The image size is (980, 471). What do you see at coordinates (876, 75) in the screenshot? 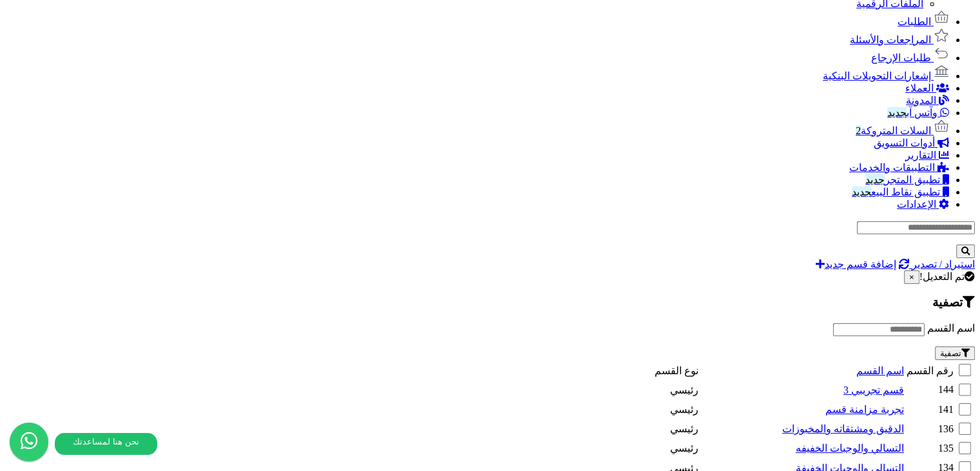
I see `span: إشعارات التحويلات البنكية` at bounding box center [876, 75].